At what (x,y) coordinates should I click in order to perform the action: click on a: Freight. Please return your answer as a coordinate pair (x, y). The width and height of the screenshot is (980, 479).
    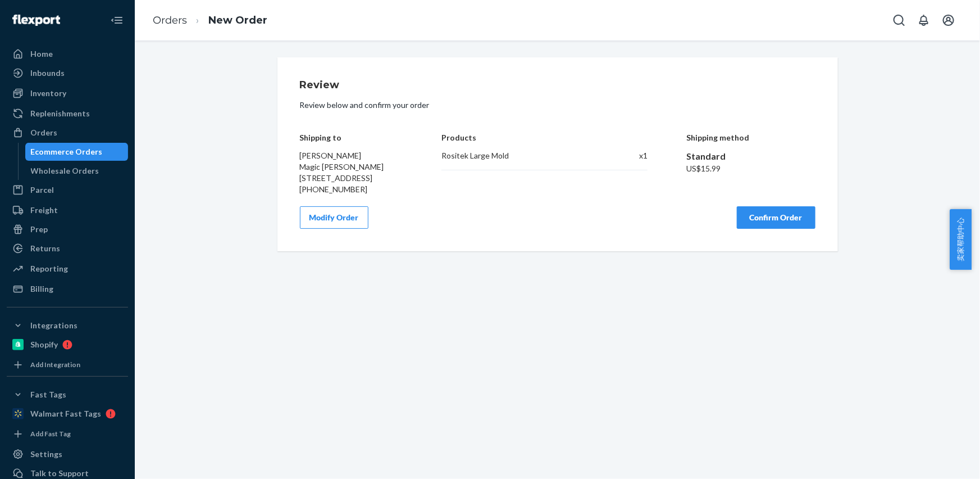
    Looking at the image, I should click on (67, 210).